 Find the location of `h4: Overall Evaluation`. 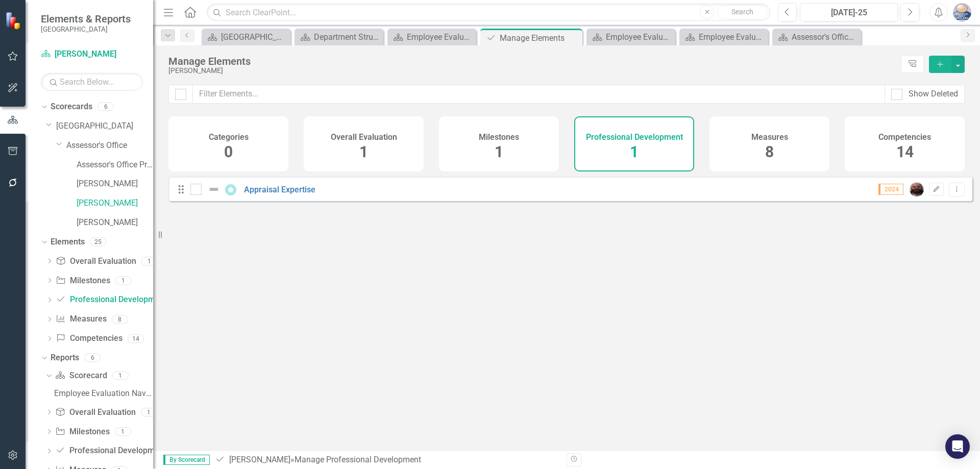

h4: Overall Evaluation is located at coordinates (364, 137).